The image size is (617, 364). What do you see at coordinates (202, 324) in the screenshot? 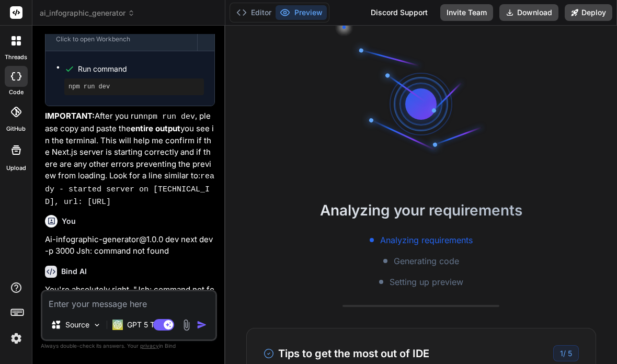
I see `img: icon` at bounding box center [202, 324].